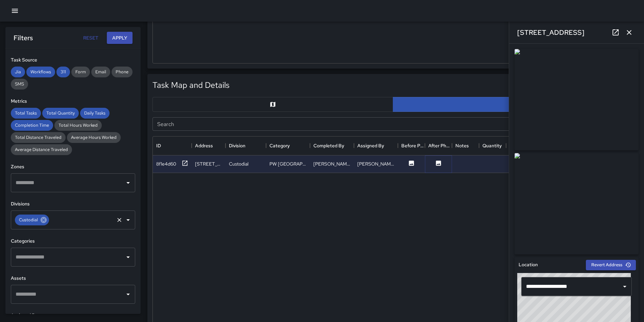  I want to click on span: Total Hours Worked, so click(78, 125).